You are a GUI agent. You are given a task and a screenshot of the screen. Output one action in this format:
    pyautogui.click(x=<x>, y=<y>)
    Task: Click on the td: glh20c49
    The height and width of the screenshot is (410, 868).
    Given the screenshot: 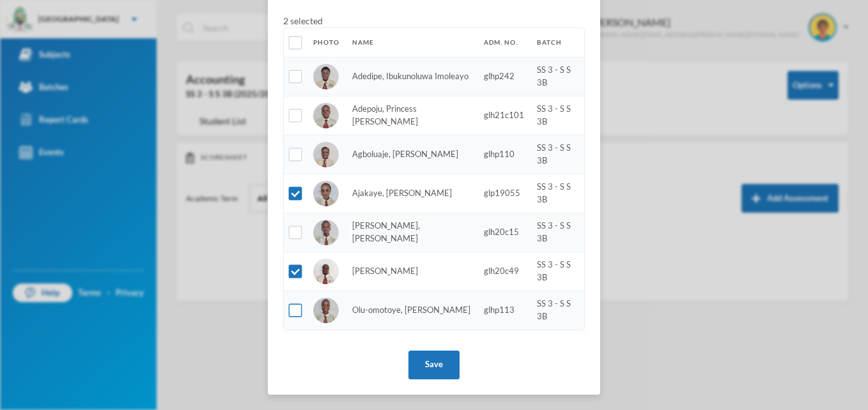 What is the action you would take?
    pyautogui.click(x=503, y=271)
    